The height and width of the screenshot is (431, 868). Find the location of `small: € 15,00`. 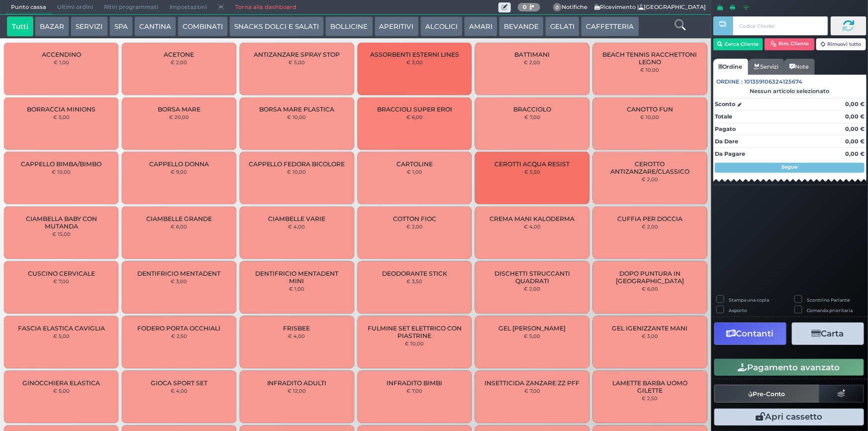

small: € 15,00 is located at coordinates (62, 234).